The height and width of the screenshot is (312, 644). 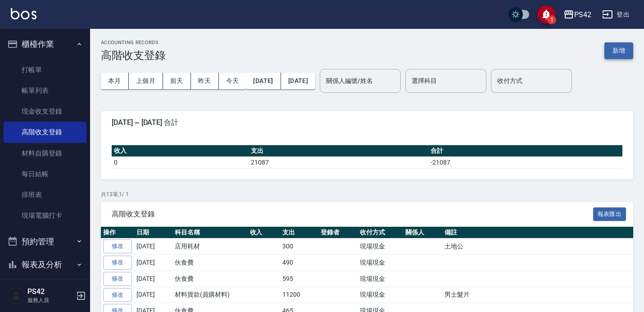 What do you see at coordinates (133, 55) in the screenshot?
I see `h3: 高階收支登錄` at bounding box center [133, 55].